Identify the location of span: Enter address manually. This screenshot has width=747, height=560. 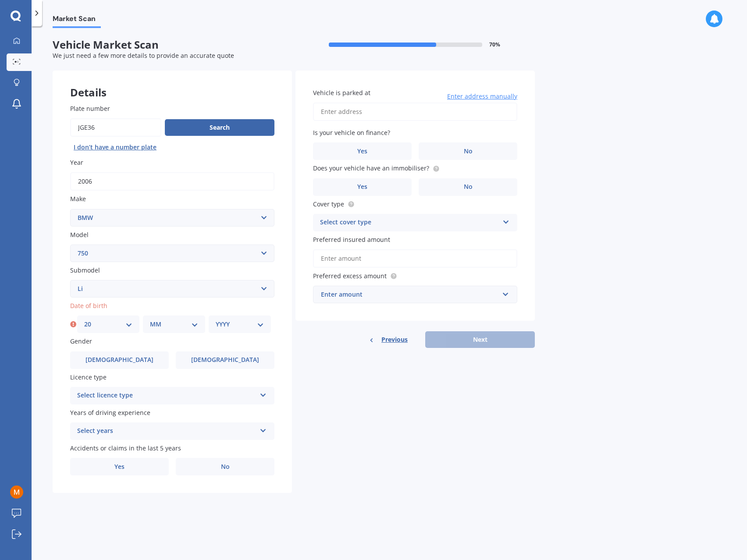
(482, 96).